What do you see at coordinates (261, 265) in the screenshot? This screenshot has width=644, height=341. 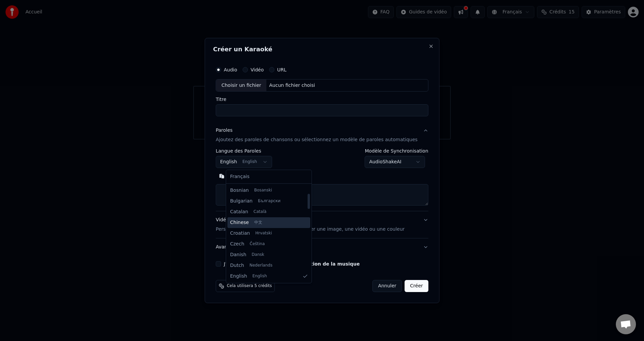 I see `span: Nederlands` at bounding box center [261, 265].